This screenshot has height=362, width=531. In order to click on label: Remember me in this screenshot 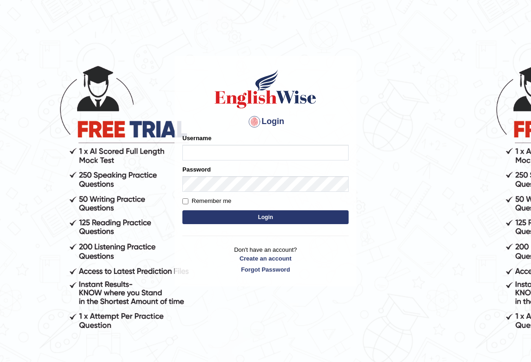, I will do `click(207, 201)`.